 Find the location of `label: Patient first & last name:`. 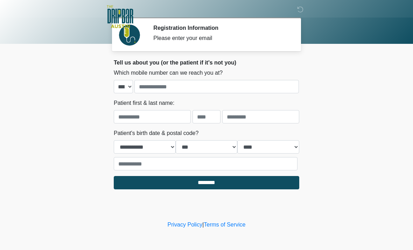

label: Patient first & last name: is located at coordinates (144, 103).